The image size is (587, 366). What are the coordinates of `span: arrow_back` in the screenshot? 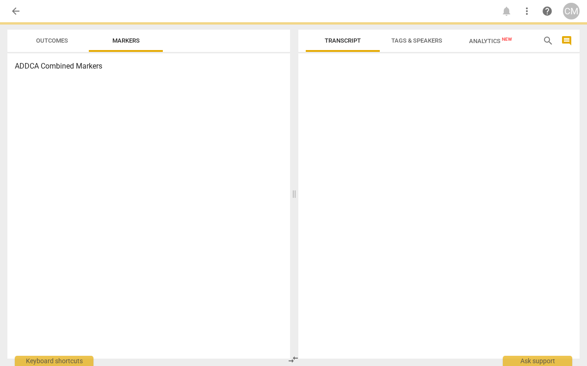 It's located at (16, 11).